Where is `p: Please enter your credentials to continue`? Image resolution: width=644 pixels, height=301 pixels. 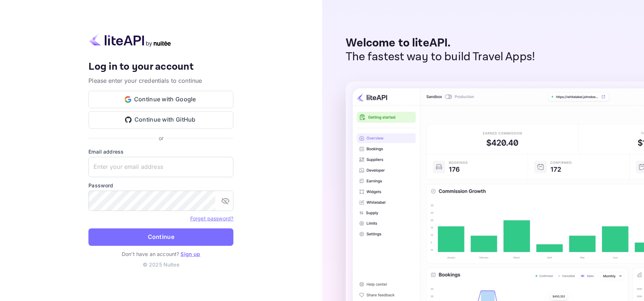 p: Please enter your credentials to continue is located at coordinates (161, 81).